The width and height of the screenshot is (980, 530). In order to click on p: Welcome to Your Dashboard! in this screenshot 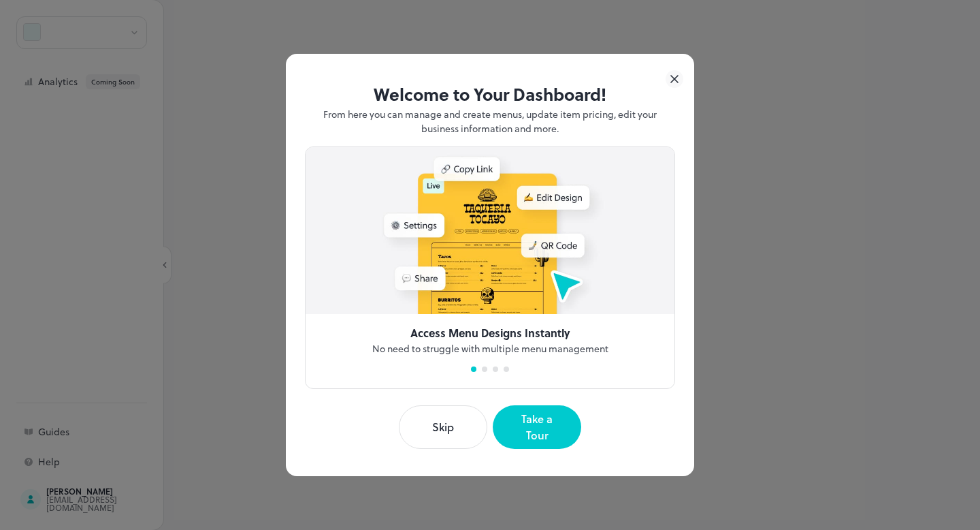, I will do `click(490, 94)`.